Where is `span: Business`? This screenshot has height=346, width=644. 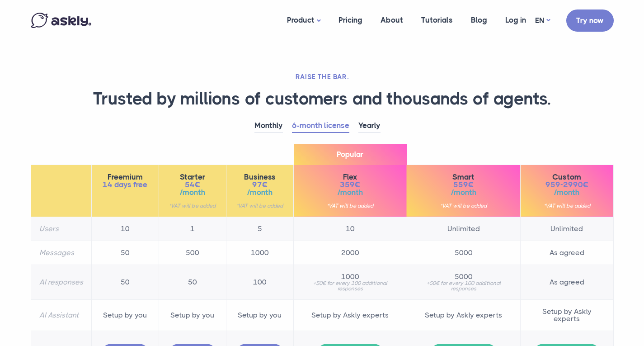 span: Business is located at coordinates (260, 177).